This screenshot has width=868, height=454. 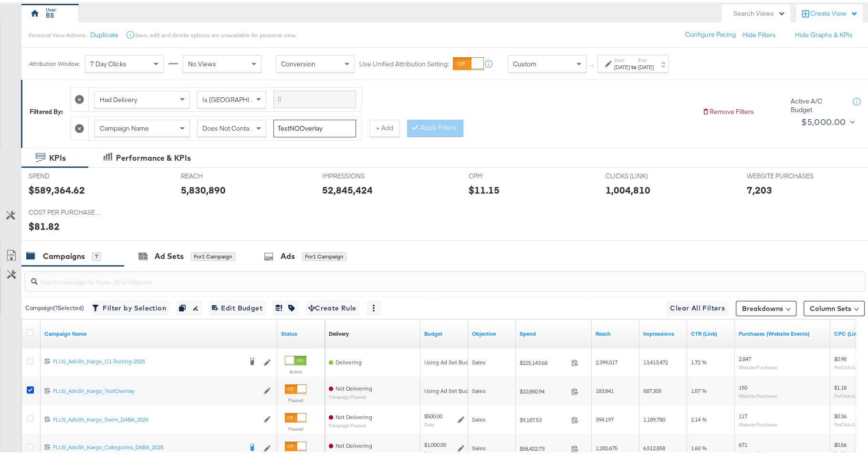 What do you see at coordinates (699, 417) in the screenshot?
I see `span: 2.14 %` at bounding box center [699, 417].